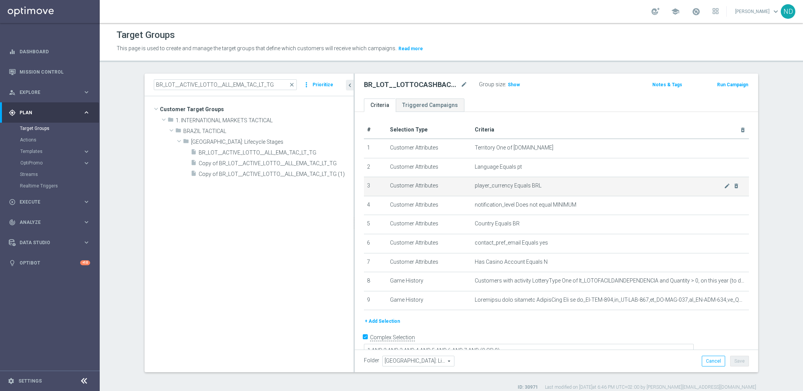 This screenshot has height=391, width=803. Describe the element at coordinates (51, 202) in the screenshot. I see `span: Execute` at that location.